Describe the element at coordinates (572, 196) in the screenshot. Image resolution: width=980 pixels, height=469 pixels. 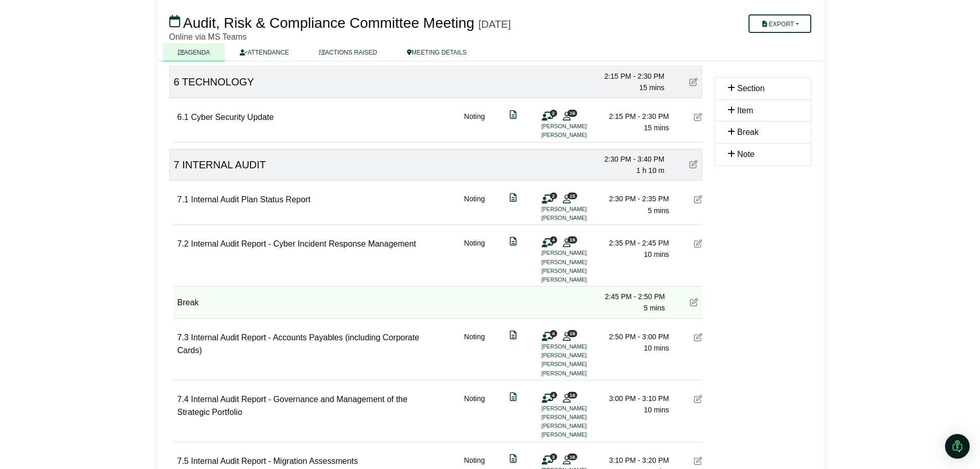
I see `span: 15` at that location.